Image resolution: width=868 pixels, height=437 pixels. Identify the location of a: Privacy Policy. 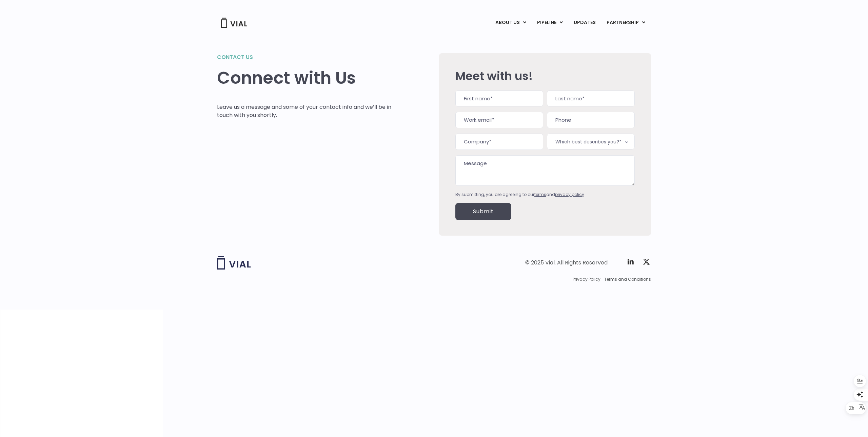
(587, 280).